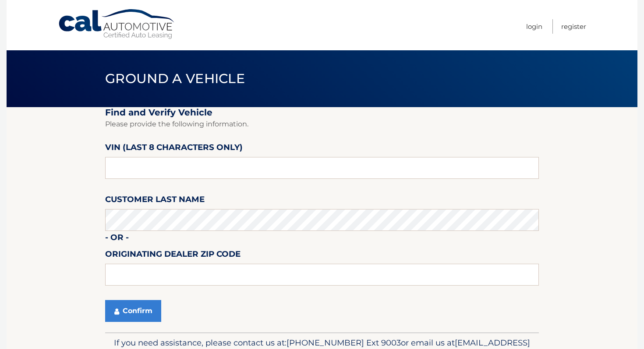 This screenshot has height=349, width=644. Describe the element at coordinates (117, 239) in the screenshot. I see `label: - or -` at that location.